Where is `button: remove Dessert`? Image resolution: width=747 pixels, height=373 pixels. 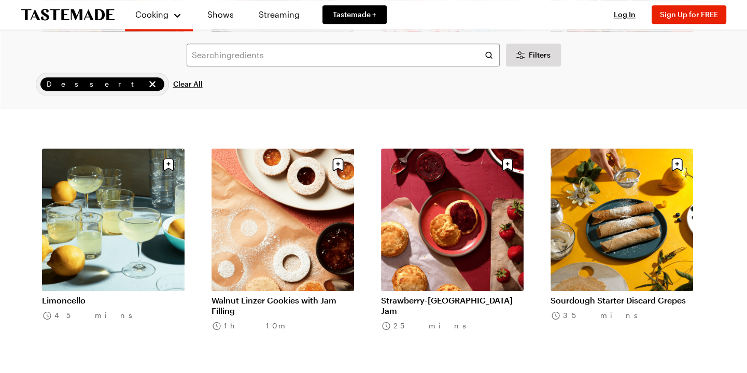
button: remove Dessert is located at coordinates (153, 84).